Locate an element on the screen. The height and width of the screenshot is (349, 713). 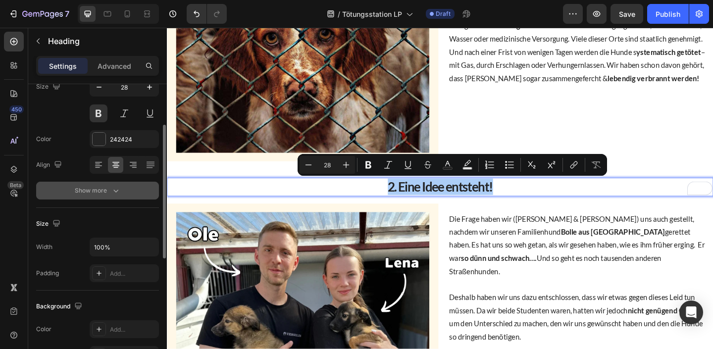
strong: so dünn und schwach.... is located at coordinates (361, 251).